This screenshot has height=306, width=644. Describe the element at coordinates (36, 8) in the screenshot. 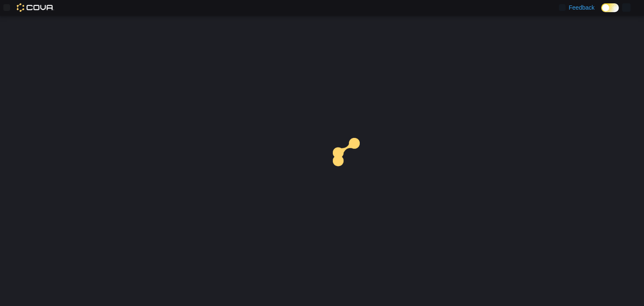

I see `img: Cova` at that location.